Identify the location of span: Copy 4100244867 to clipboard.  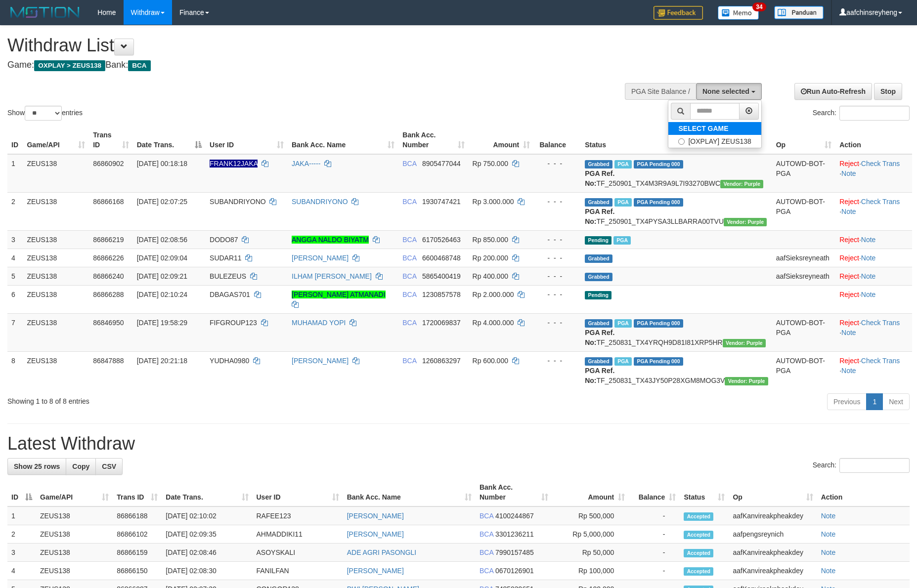
(515, 516).